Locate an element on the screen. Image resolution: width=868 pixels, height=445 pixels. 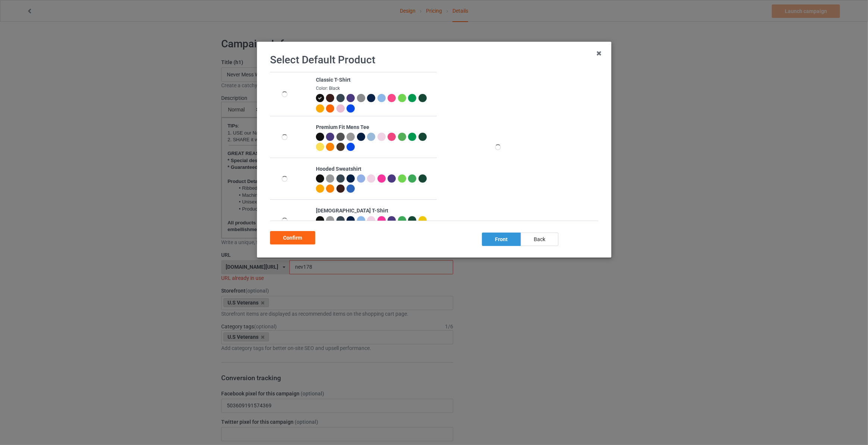
div: Premium Fit Mens Tee is located at coordinates (374, 128).